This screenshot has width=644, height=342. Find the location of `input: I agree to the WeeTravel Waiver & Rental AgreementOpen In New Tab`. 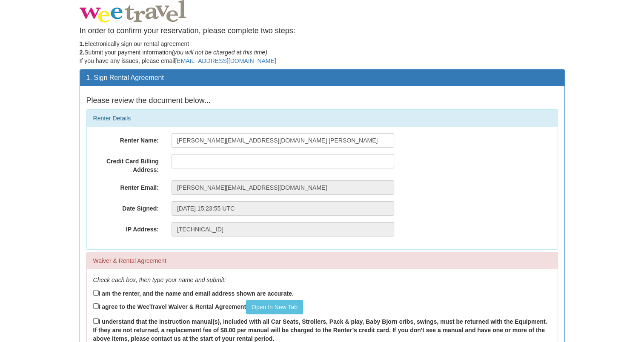

input: I agree to the WeeTravel Waiver & Rental AgreementOpen In New Tab is located at coordinates (96, 306).